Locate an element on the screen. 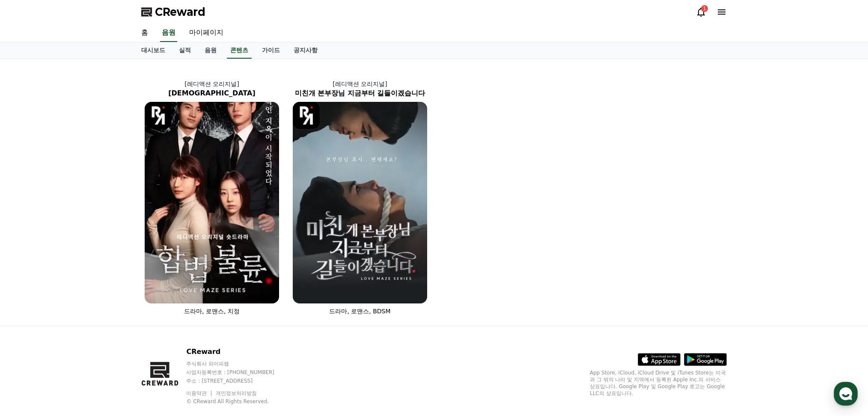 This screenshot has height=416, width=868. a: 홈 is located at coordinates (145, 33).